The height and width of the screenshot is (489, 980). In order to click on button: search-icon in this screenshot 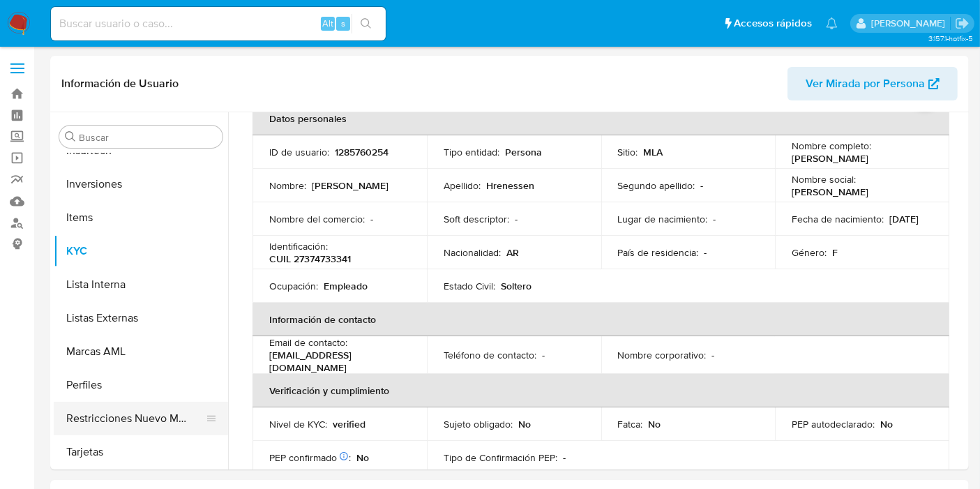, I will do `click(365, 24)`.